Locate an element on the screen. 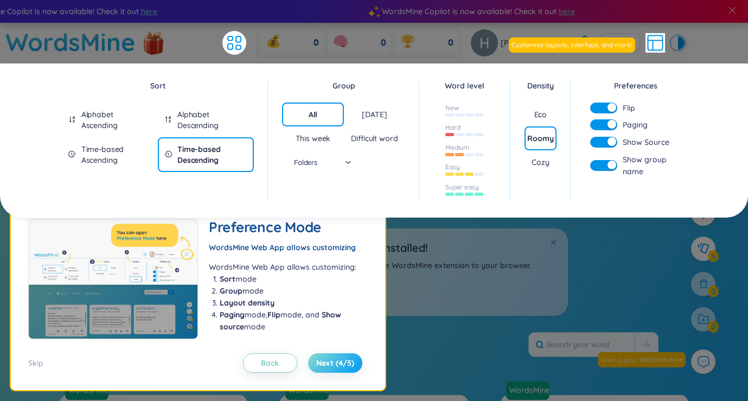  span: Flip is located at coordinates (628, 108).